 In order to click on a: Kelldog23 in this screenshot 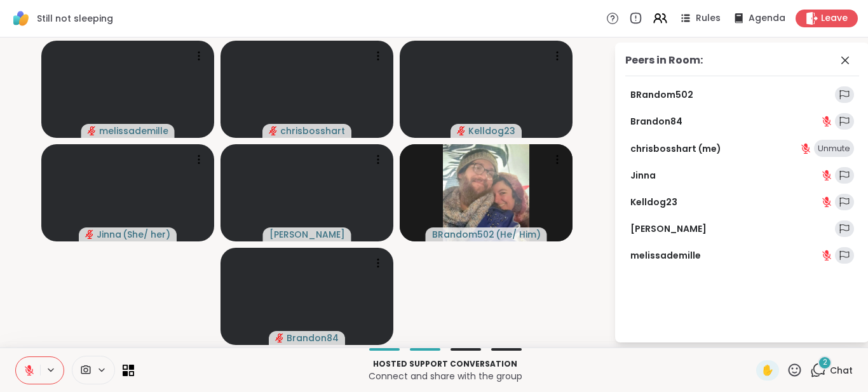, I will do `click(654, 202)`.